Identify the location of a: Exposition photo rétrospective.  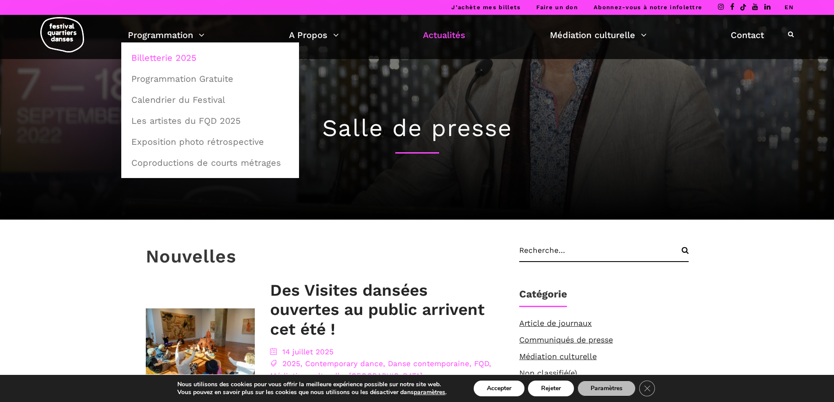
(210, 142).